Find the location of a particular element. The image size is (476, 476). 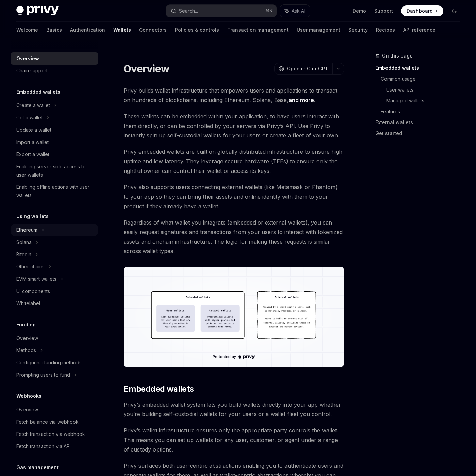

h1: Overview is located at coordinates (146, 68).